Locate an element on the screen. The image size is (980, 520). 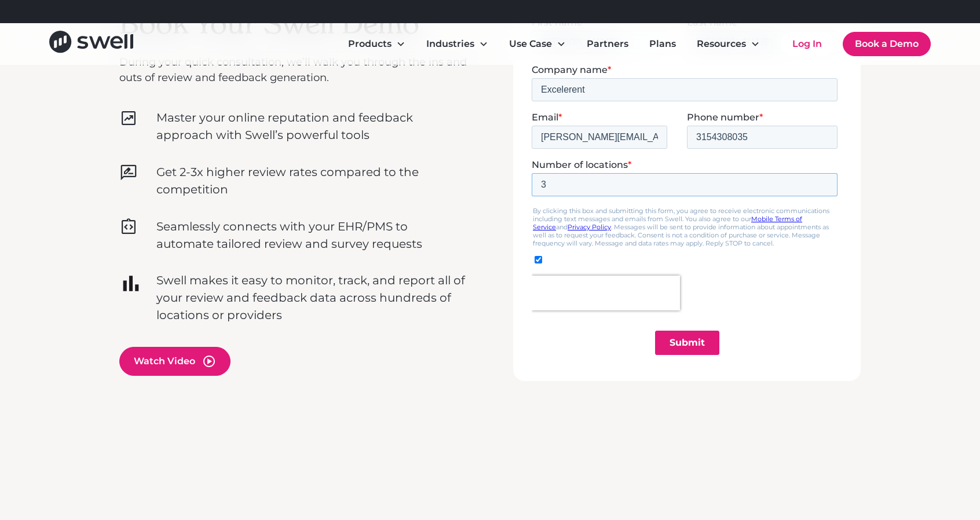
a: Privacy Policy is located at coordinates (57, 210).